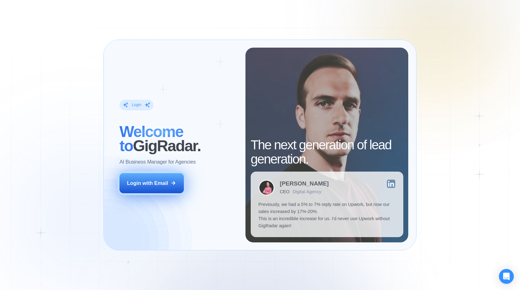  I want to click on span: Welcome to, so click(151, 139).